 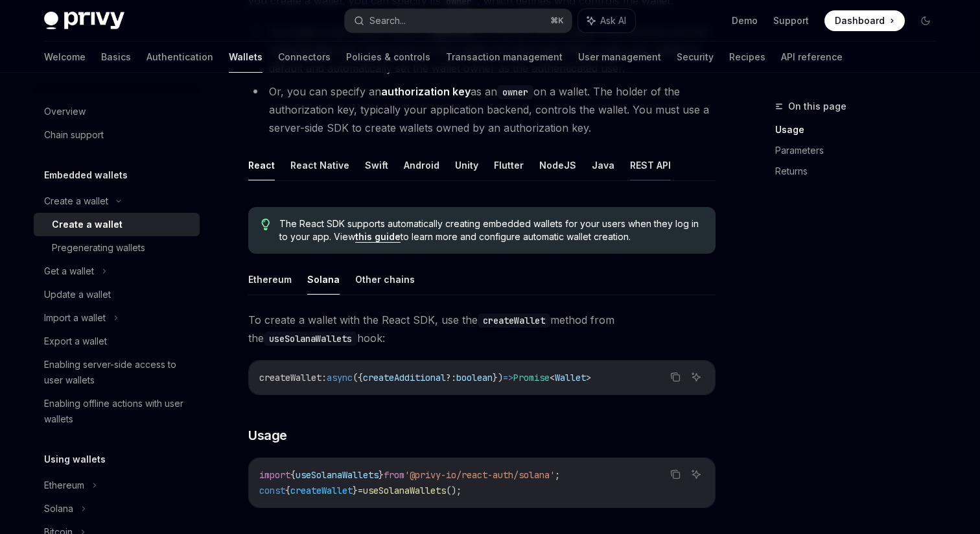 I want to click on a: Chain support, so click(x=117, y=135).